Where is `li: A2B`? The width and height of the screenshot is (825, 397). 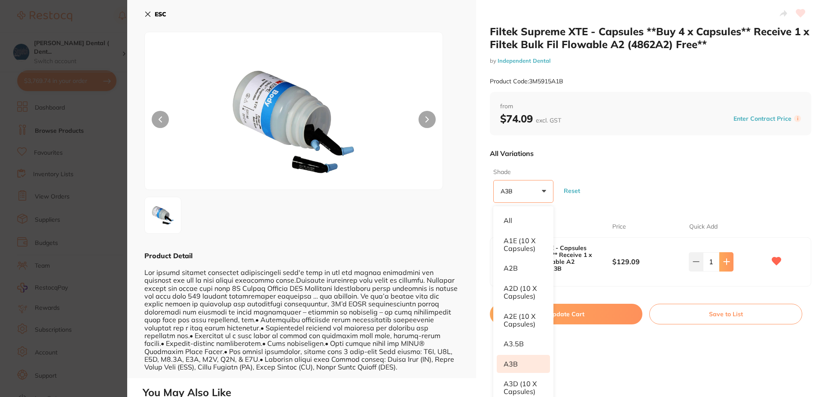
li: A2B is located at coordinates (523, 268).